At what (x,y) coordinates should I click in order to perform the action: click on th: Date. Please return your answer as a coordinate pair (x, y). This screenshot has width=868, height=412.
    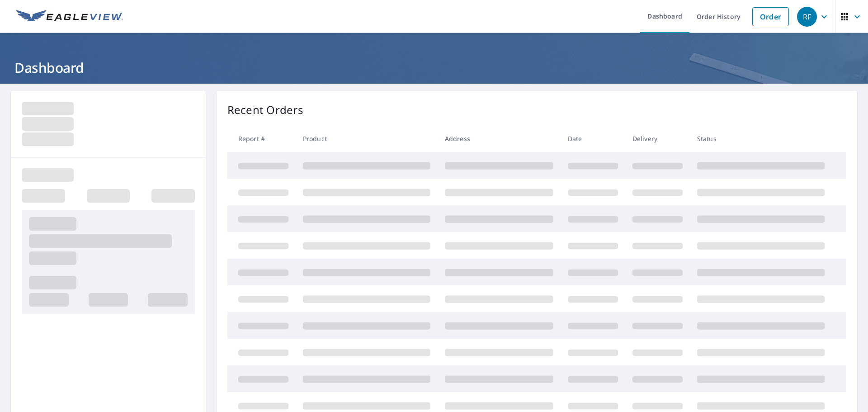
    Looking at the image, I should click on (593, 138).